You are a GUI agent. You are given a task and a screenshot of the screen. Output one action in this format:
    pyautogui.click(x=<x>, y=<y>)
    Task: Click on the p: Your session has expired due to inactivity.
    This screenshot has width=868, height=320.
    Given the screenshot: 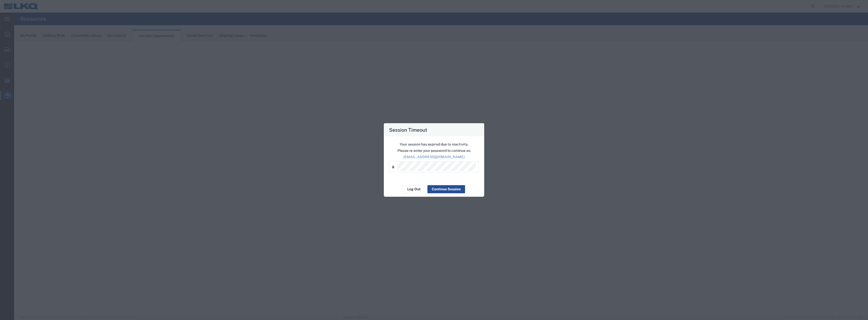 What is the action you would take?
    pyautogui.click(x=434, y=144)
    